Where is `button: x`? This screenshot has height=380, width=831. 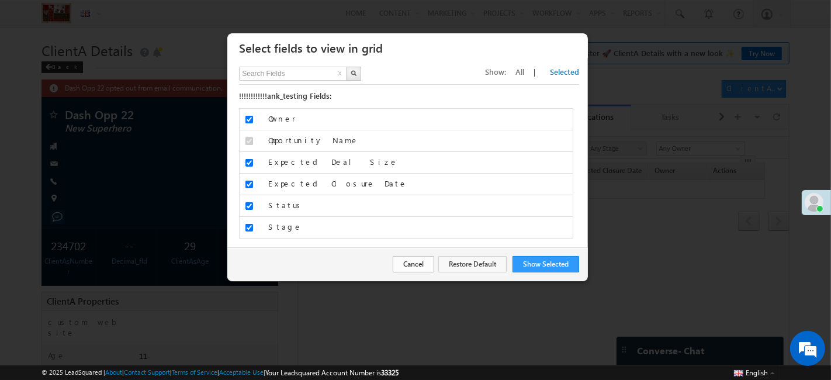 button: x is located at coordinates (340, 74).